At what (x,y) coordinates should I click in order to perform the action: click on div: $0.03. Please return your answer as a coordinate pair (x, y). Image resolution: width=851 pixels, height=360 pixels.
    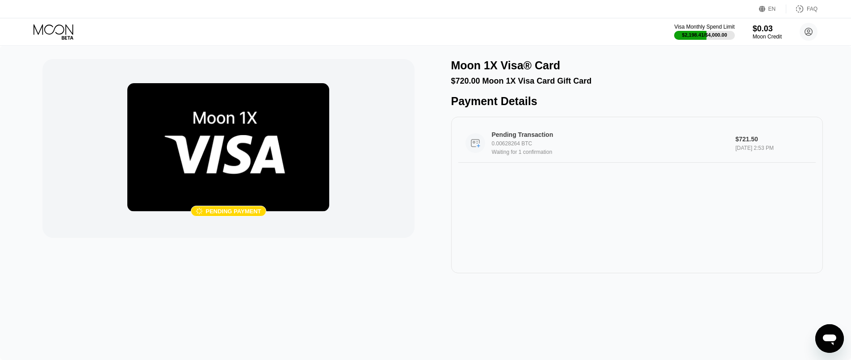
    Looking at the image, I should click on (767, 29).